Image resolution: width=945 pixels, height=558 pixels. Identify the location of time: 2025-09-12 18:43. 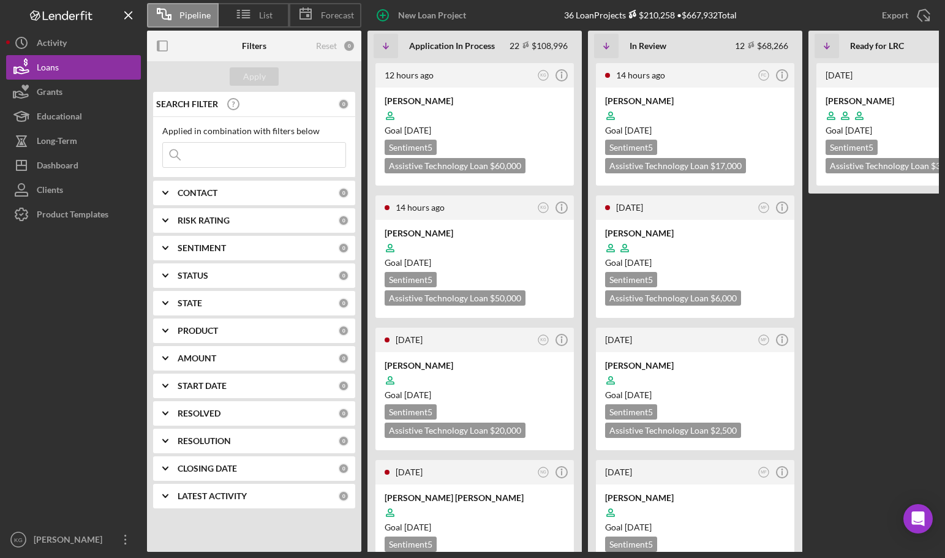
(618, 339).